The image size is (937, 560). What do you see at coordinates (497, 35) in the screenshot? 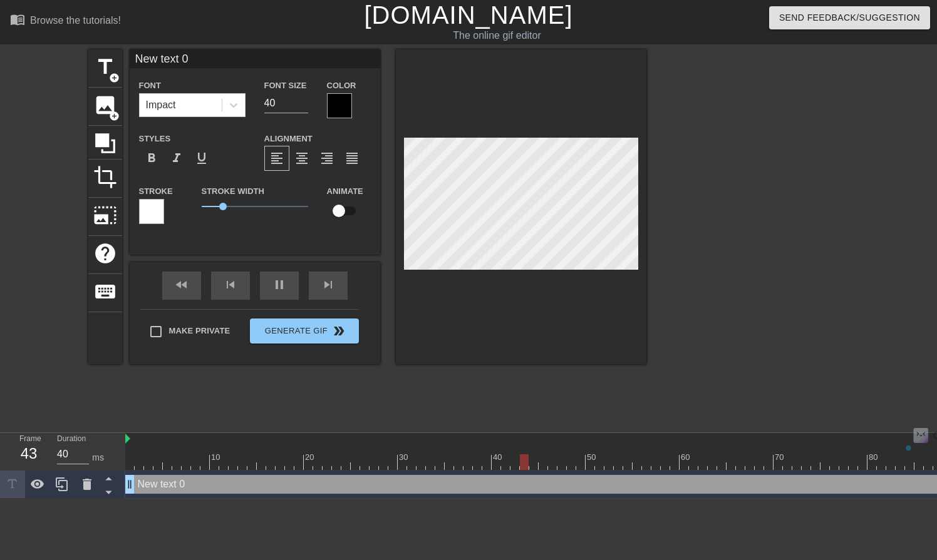
I see `div: The online gif editor` at bounding box center [497, 35].